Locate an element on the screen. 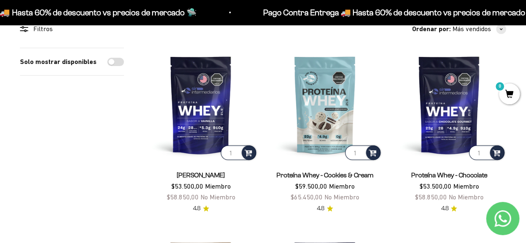 This screenshot has height=243, width=526. label: Solo mostrar disponibles is located at coordinates (58, 62).